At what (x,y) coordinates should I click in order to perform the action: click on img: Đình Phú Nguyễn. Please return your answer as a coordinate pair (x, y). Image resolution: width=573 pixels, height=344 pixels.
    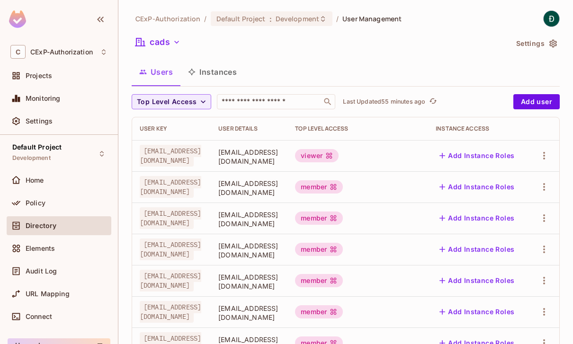
    Looking at the image, I should click on (552, 18).